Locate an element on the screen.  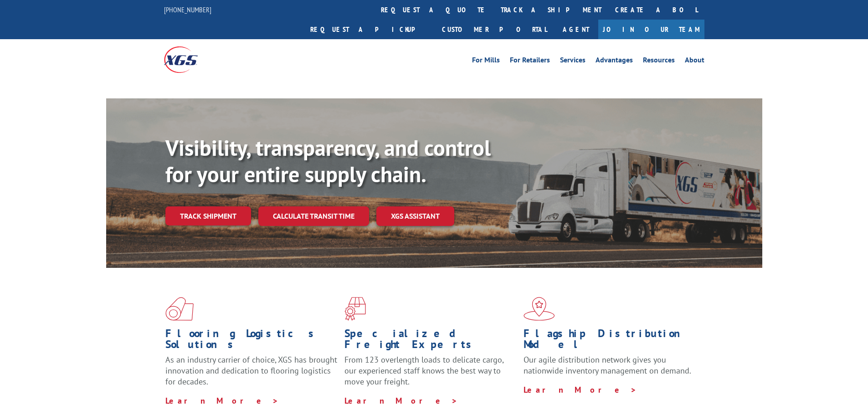
a: Track shipment is located at coordinates (208, 216).